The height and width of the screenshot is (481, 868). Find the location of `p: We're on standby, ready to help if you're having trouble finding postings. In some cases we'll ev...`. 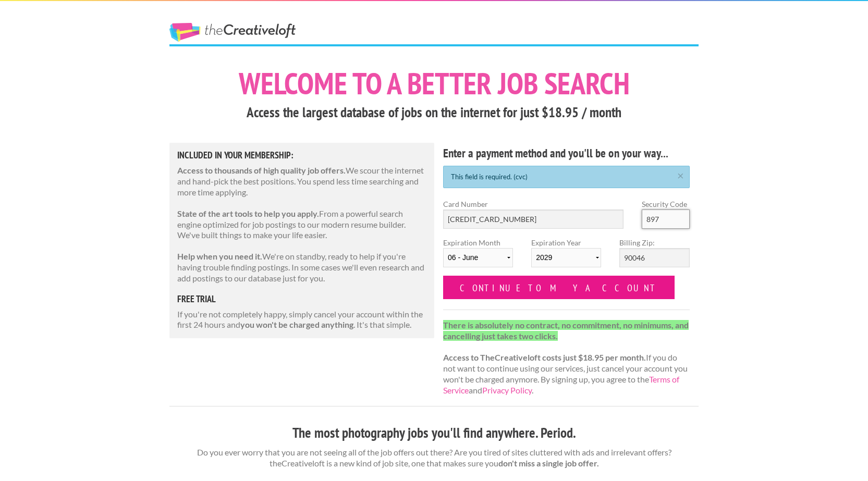

p: We're on standby, ready to help if you're having trouble finding postings. In some cases we'll ev... is located at coordinates (302, 267).